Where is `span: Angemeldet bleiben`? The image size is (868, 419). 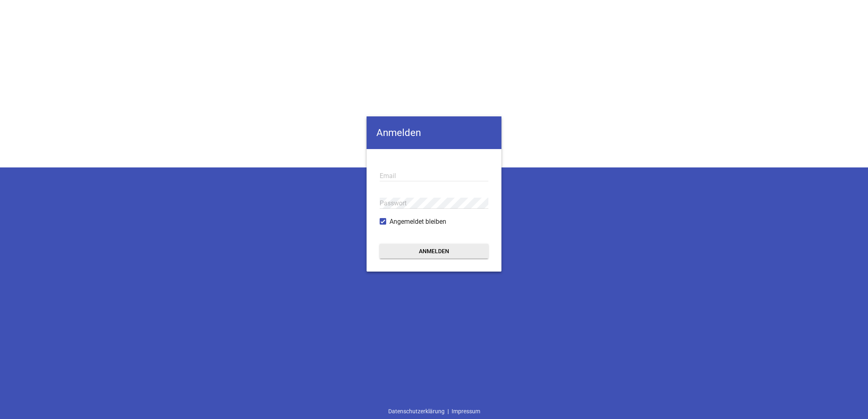
span: Angemeldet bleiben is located at coordinates (417, 222).